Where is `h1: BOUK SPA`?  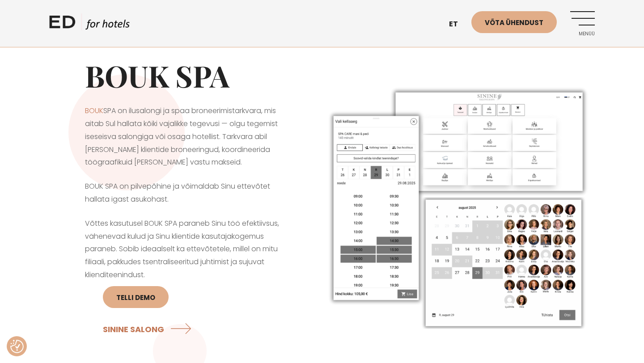 h1: BOUK SPA is located at coordinates (185, 76).